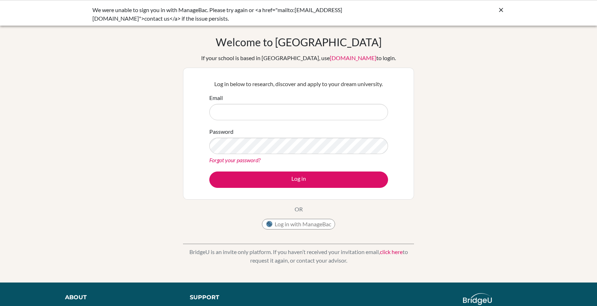 The image size is (597, 306). What do you see at coordinates (478, 299) in the screenshot?
I see `img: logo_white@2x-f4f0deed5e89b7ecb1c2cc34c3e3d731f90f0f143d5ea2071677605dd97b5244.png` at bounding box center [478, 299].